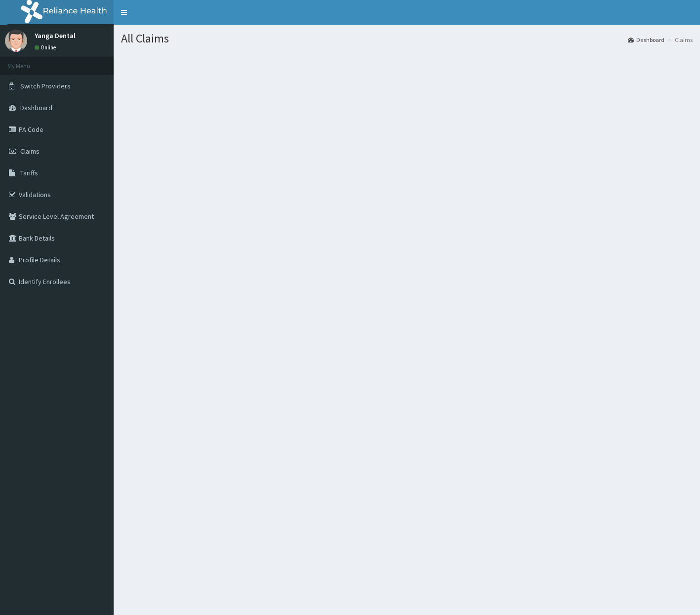  Describe the element at coordinates (16, 40) in the screenshot. I see `img: User Image` at that location.